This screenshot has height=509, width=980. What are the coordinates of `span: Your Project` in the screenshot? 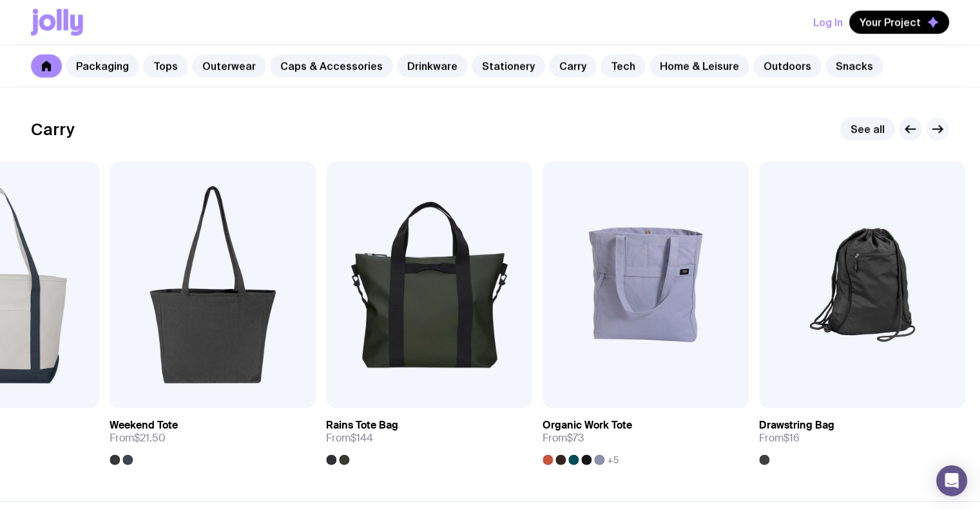 It's located at (890, 23).